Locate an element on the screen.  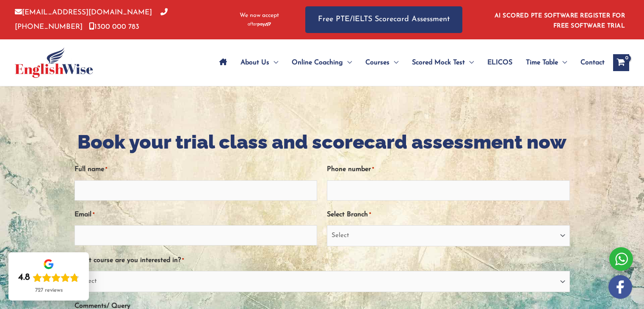
a: Time TableMenu Toggle is located at coordinates (546, 63).